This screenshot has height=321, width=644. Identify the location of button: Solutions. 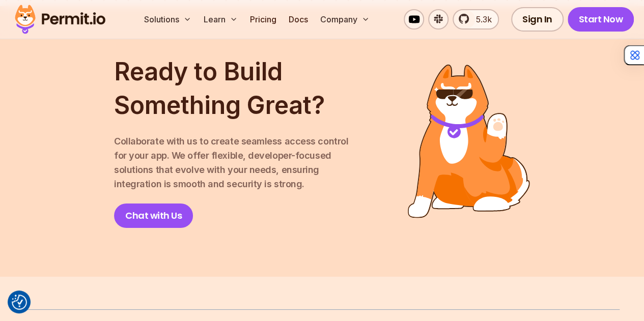
(167, 20).